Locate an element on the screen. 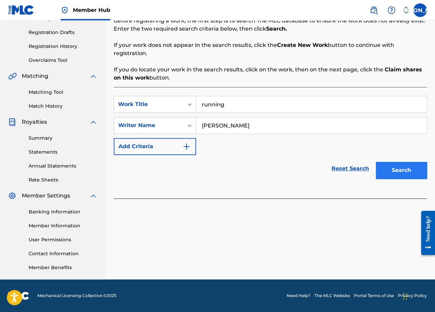  a: Reset Search is located at coordinates (350, 169).